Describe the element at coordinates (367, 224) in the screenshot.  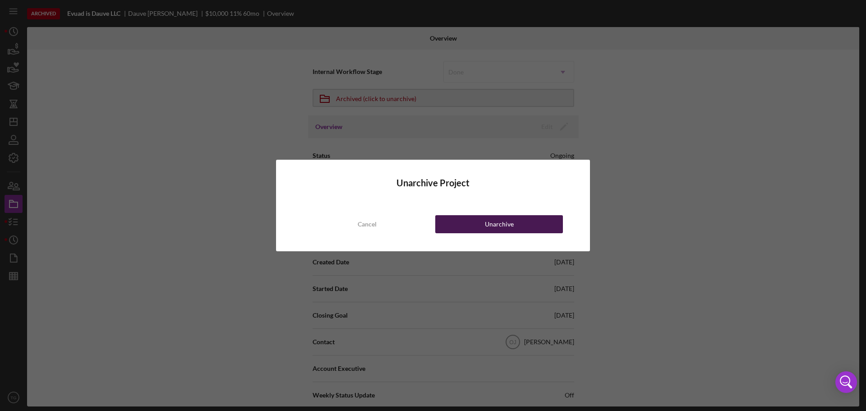
I see `div: Cancel` at that location.